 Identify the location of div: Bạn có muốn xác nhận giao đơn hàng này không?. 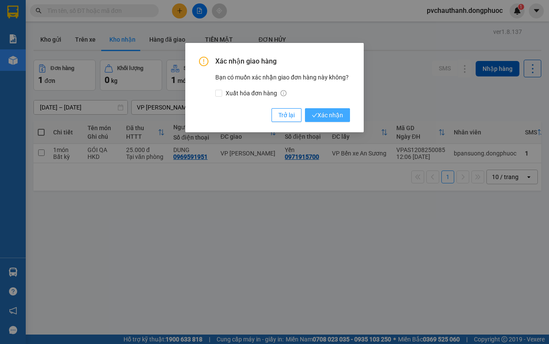
(283, 85).